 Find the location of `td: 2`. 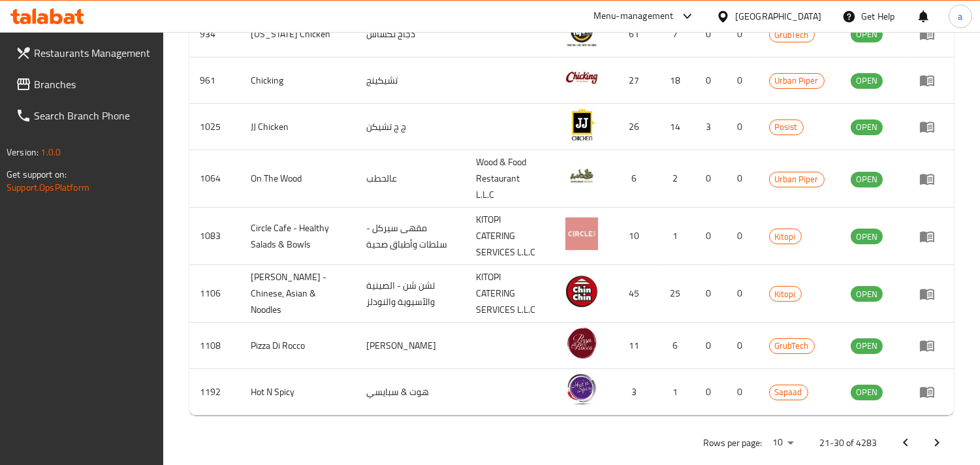

td: 2 is located at coordinates (677, 179).